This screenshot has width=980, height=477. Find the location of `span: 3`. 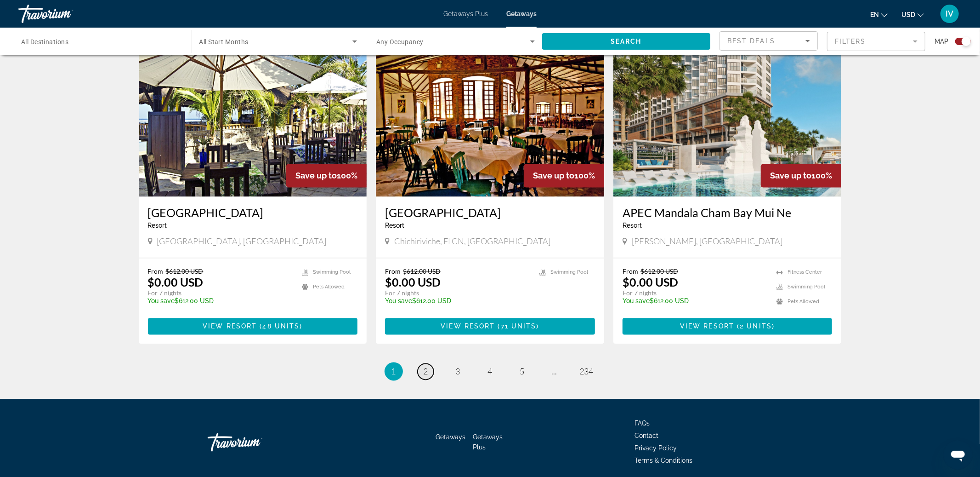

span: 3 is located at coordinates (458, 371).